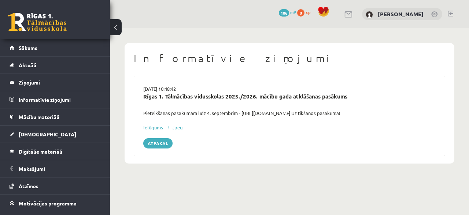 This screenshot has height=215, width=469. What do you see at coordinates (55, 48) in the screenshot?
I see `a: Sākums` at bounding box center [55, 48].